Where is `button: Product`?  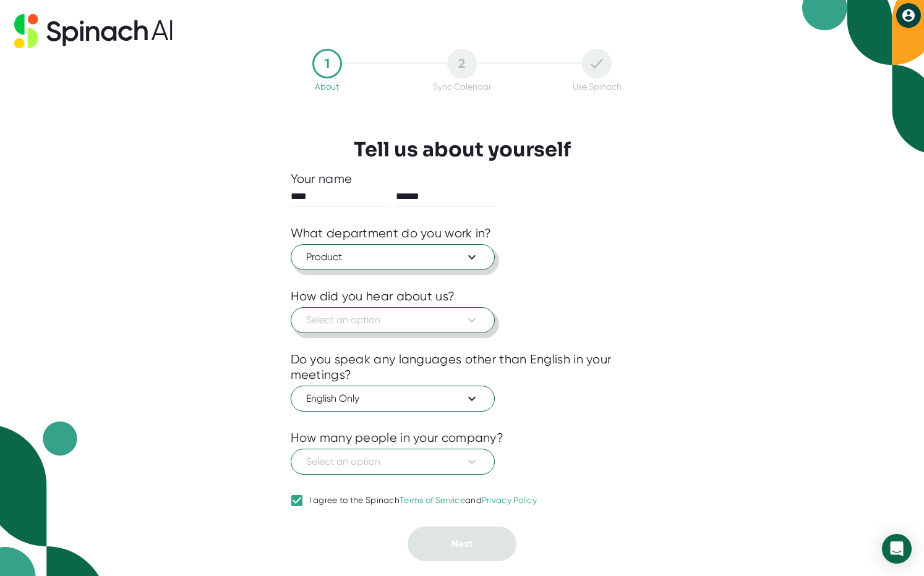 button: Product is located at coordinates (393, 257).